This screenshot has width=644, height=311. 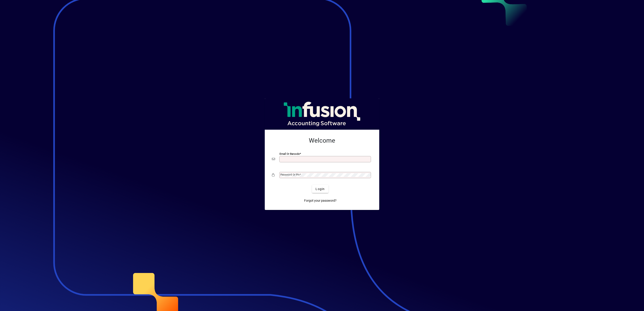 I want to click on mat-label: Password or Pin, so click(x=290, y=175).